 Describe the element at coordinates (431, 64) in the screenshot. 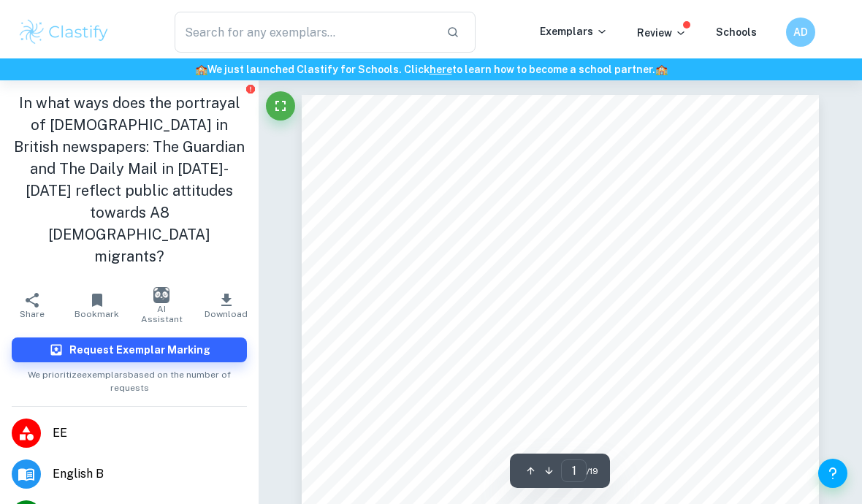

I see `h6: We just launched Clastify for Schools. Click to learn how to become a school partner.` at that location.